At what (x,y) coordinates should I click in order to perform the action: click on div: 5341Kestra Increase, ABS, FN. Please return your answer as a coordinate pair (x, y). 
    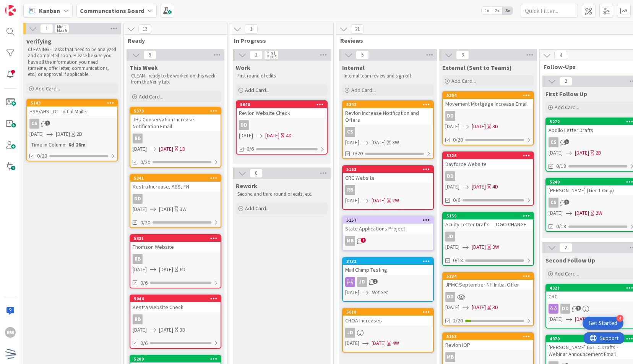
    Looking at the image, I should click on (175, 183).